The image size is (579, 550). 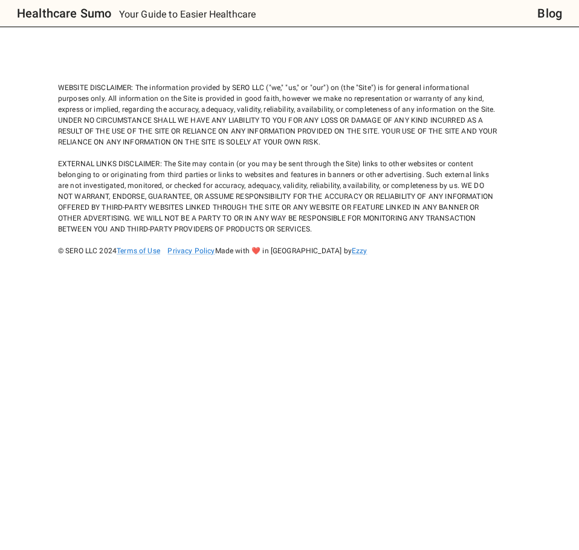 I want to click on a: Terms of Use, so click(x=138, y=251).